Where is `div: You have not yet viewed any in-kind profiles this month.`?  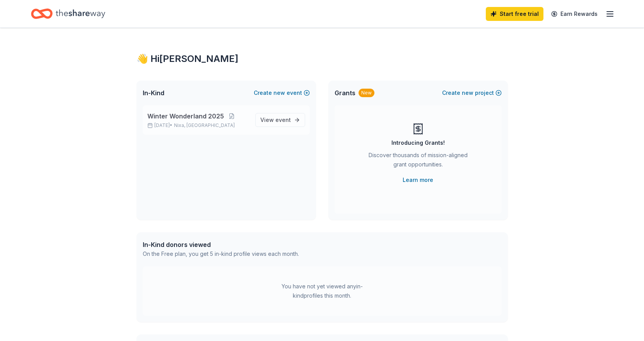 div: You have not yet viewed any in-kind profiles this month. is located at coordinates (322, 291).